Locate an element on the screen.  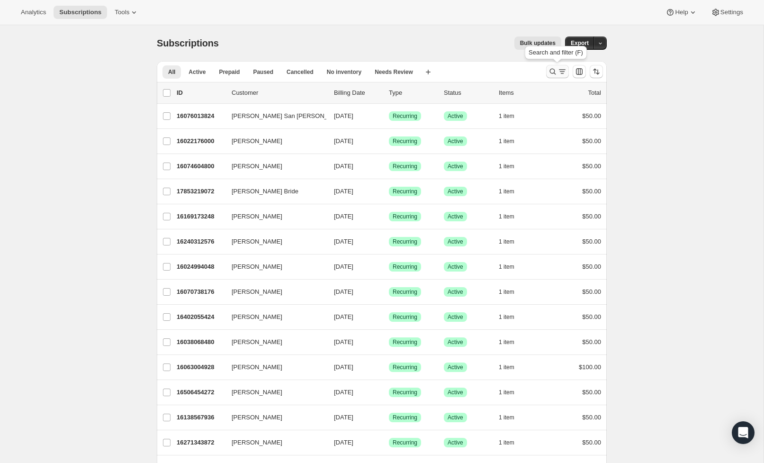
span: All is located at coordinates (171, 72).